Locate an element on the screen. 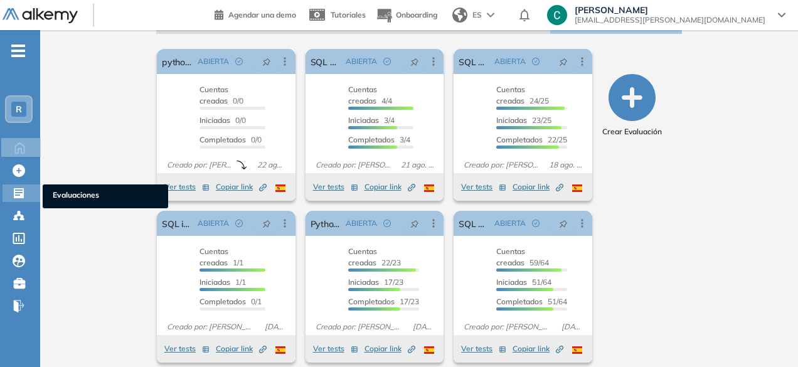 This screenshot has height=367, width=798. span: 59/64 is located at coordinates (522, 256).